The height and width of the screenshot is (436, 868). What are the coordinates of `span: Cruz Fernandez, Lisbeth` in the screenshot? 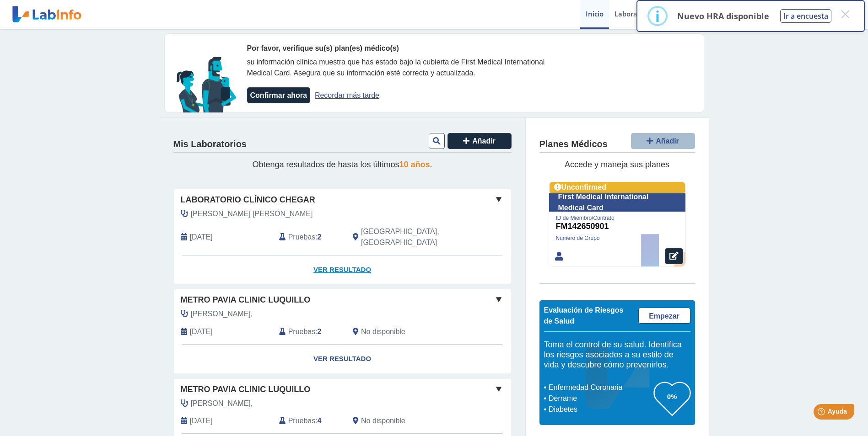 It's located at (252, 214).